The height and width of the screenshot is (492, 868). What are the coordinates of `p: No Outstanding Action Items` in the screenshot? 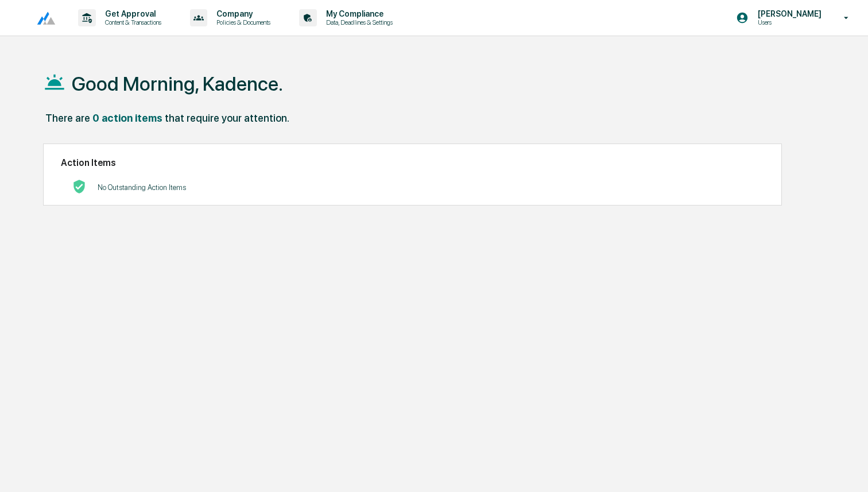 It's located at (142, 187).